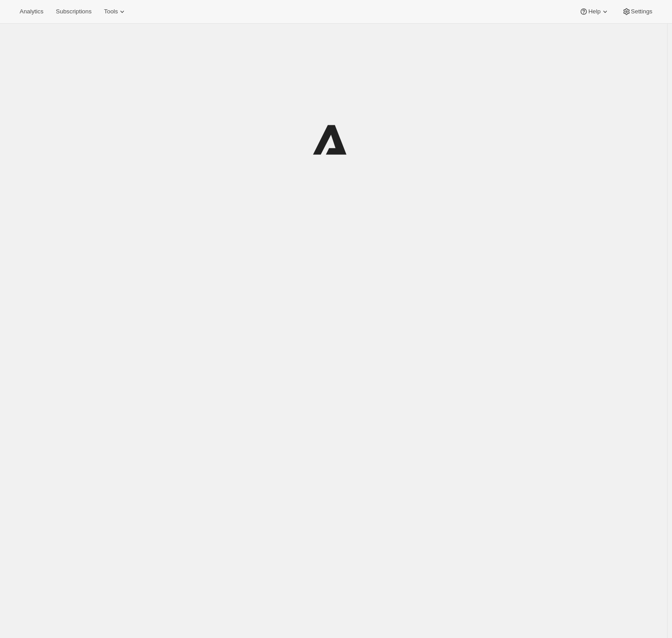 The image size is (672, 638). What do you see at coordinates (594, 12) in the screenshot?
I see `button: Help` at bounding box center [594, 12].